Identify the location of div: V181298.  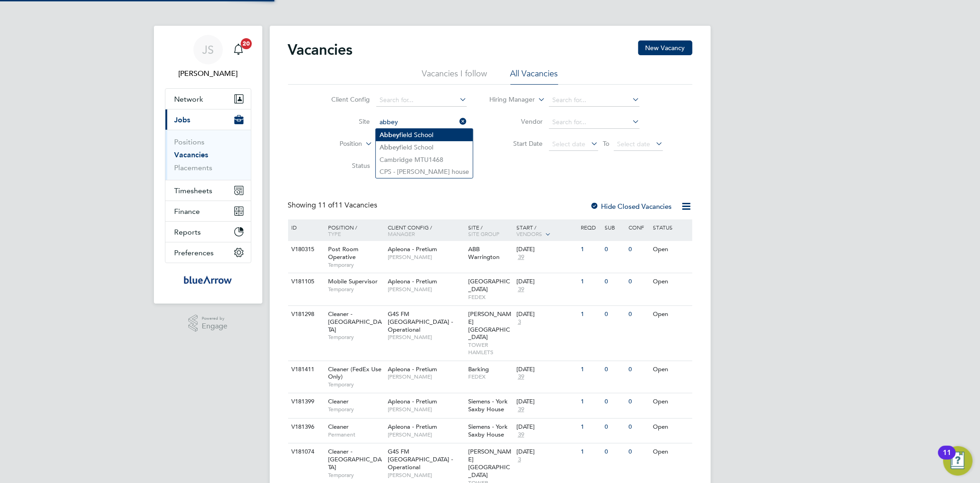
(306, 314).